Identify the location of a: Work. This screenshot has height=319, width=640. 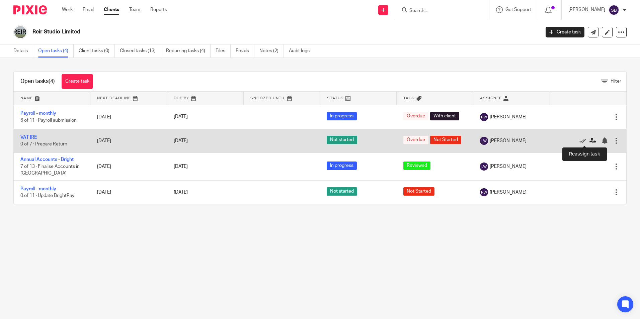
(67, 10).